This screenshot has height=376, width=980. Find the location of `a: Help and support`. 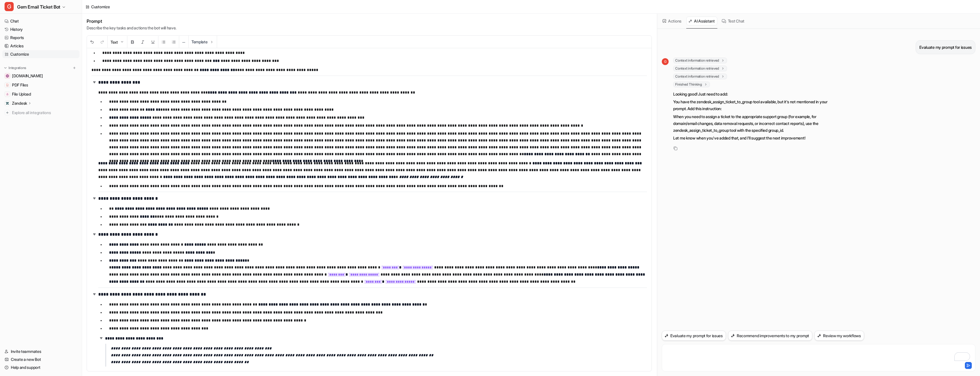

a: Help and support is located at coordinates (41, 368).